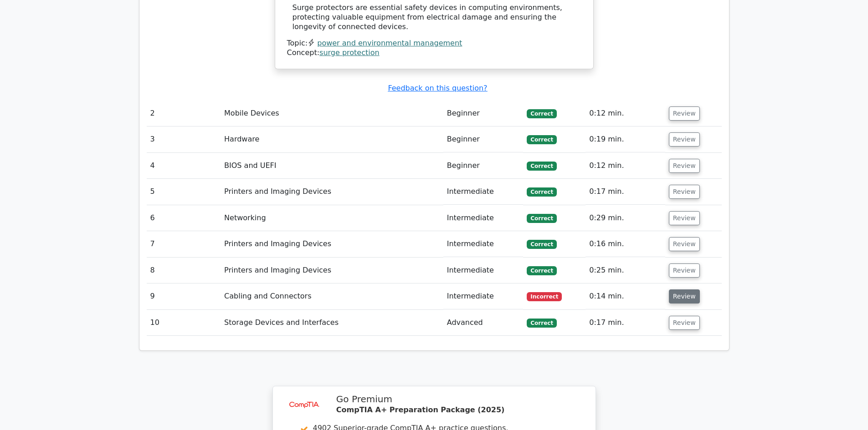 The width and height of the screenshot is (868, 430). Describe the element at coordinates (625, 270) in the screenshot. I see `td: 0:25 min.` at that location.